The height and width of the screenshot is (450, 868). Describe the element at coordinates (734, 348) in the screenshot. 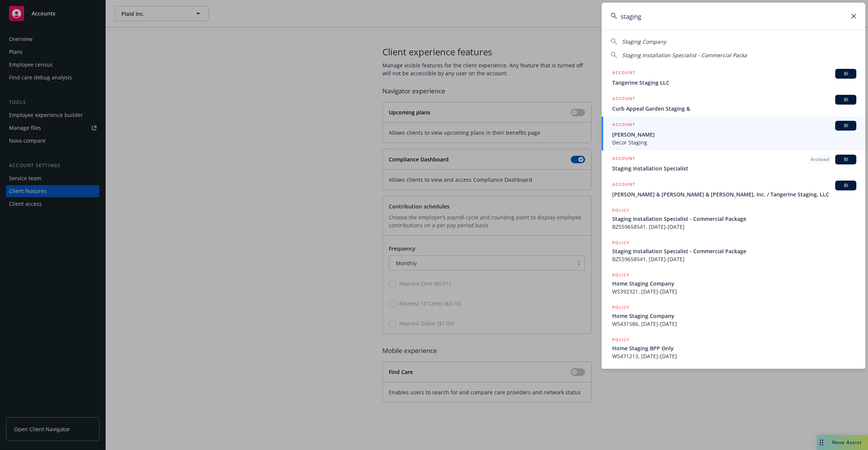

I see `span: Home Staging BPP Only` at that location.